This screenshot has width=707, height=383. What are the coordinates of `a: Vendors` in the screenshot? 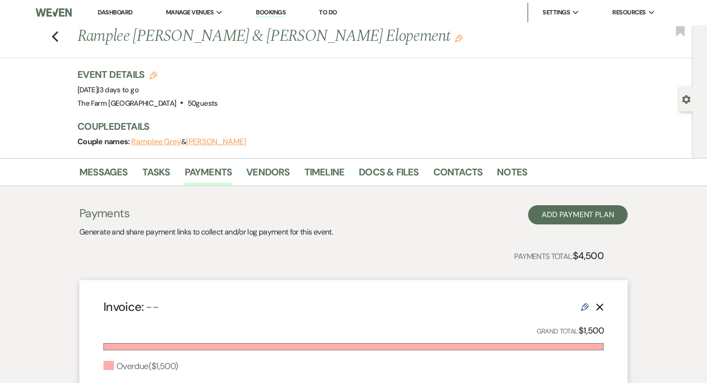 It's located at (268, 175).